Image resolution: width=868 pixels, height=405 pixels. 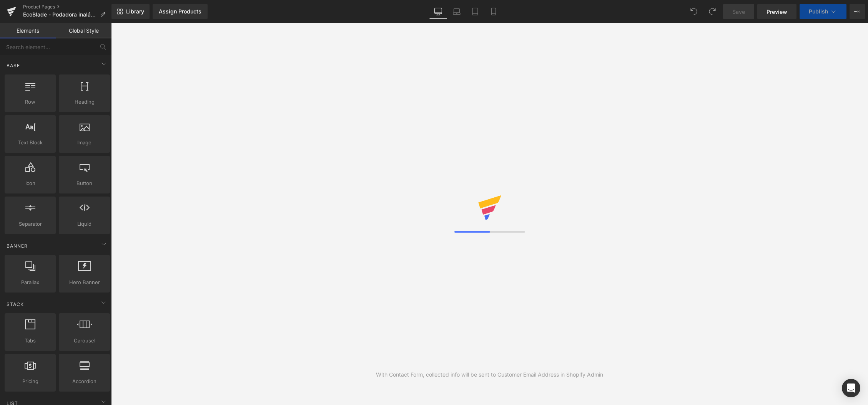 What do you see at coordinates (135, 11) in the screenshot?
I see `span: Library` at bounding box center [135, 11].